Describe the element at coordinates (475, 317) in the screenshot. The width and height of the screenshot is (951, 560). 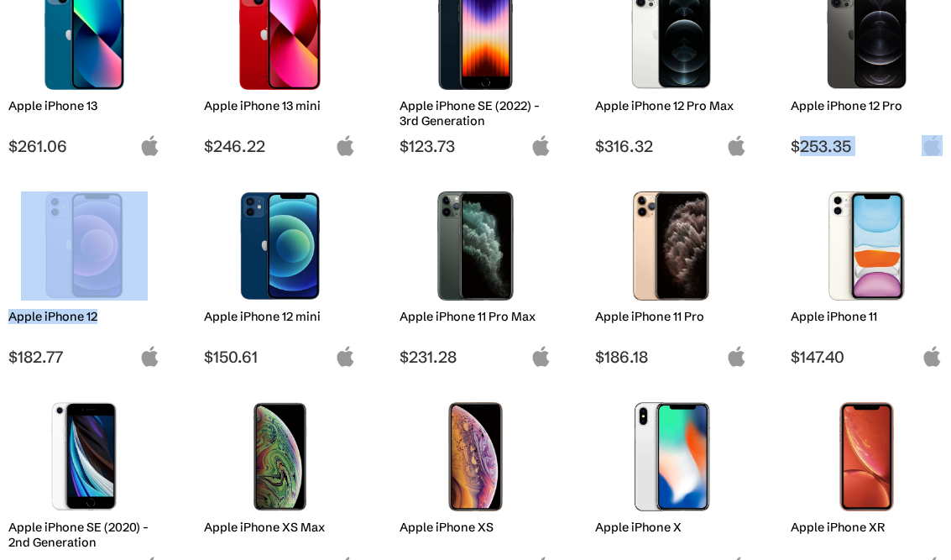
I see `h2: Apple iPhone 11 Pro Max` at that location.